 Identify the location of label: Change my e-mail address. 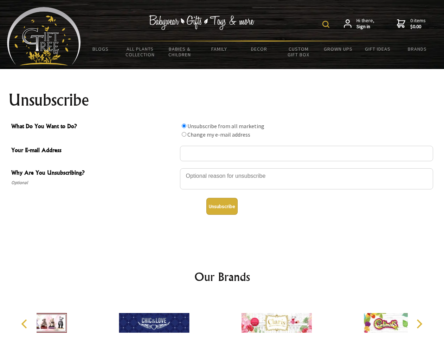
(219, 134).